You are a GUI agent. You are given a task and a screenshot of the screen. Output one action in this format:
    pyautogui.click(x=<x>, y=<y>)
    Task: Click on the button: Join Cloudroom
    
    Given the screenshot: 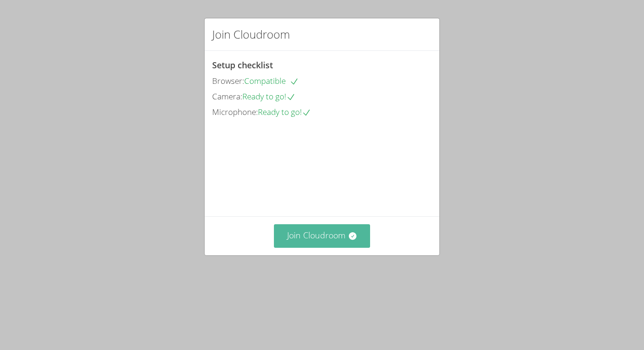 What is the action you would take?
    pyautogui.click(x=322, y=236)
    